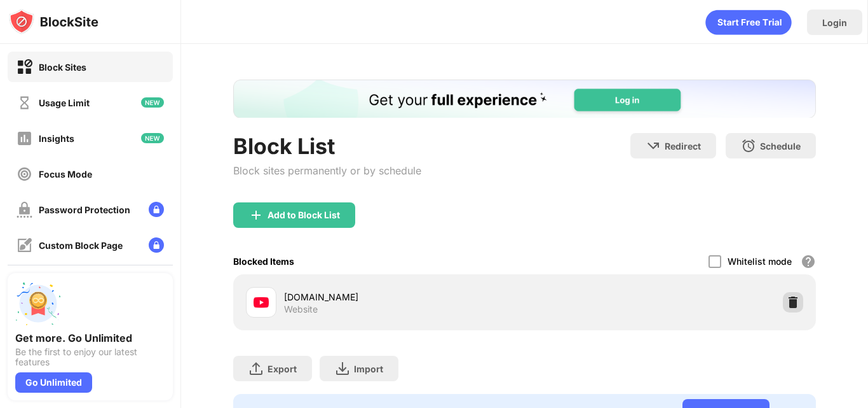 This screenshot has width=868, height=408. Describe the element at coordinates (64, 103) in the screenshot. I see `div: Usage Limit` at that location.